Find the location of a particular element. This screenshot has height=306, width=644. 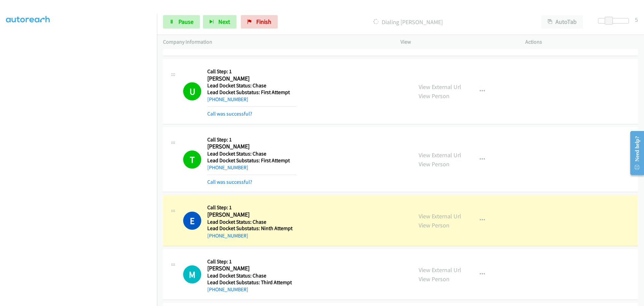

h1: E is located at coordinates (192, 221).